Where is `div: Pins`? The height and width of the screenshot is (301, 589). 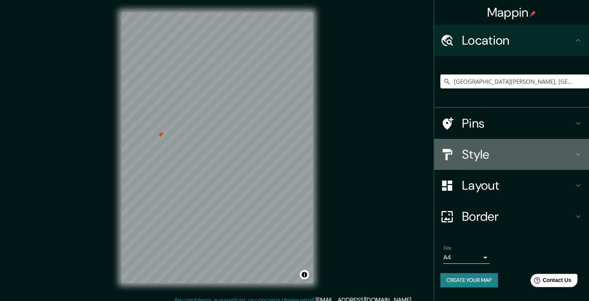 div: Pins is located at coordinates (512, 123).